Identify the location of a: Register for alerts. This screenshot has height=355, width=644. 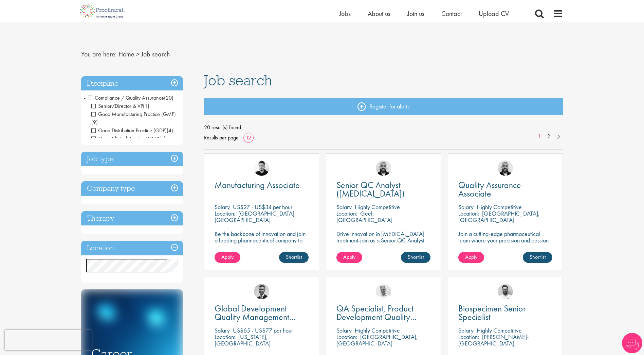
(384, 107).